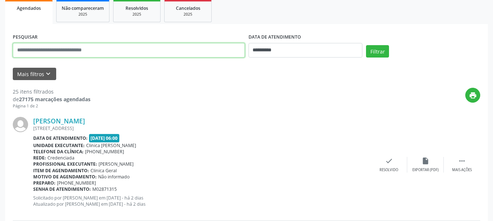 The image size is (493, 221). What do you see at coordinates (425, 161) in the screenshot?
I see `i: insert_drive_file` at bounding box center [425, 161].